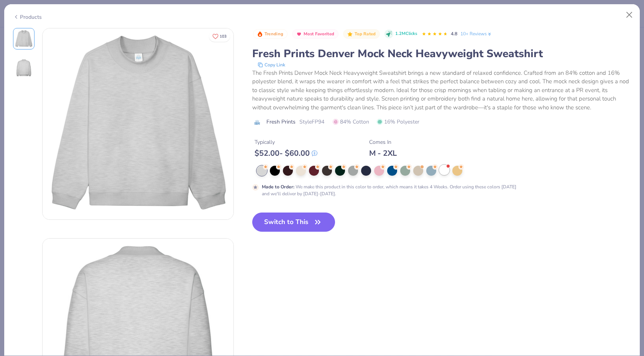 The height and width of the screenshot is (356, 644). What do you see at coordinates (383, 142) in the screenshot?
I see `div: Comes In` at bounding box center [383, 142].